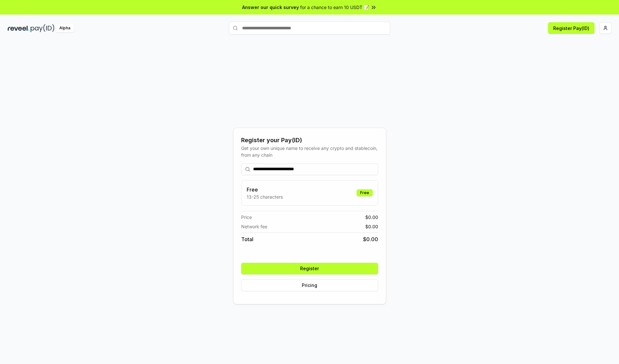 The width and height of the screenshot is (619, 364). I want to click on span: Total, so click(247, 239).